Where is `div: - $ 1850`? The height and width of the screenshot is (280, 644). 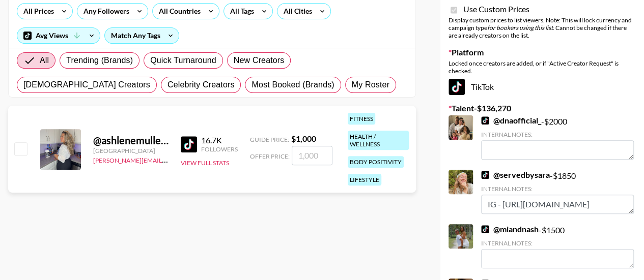
div: - $ 1850 is located at coordinates (557, 192).